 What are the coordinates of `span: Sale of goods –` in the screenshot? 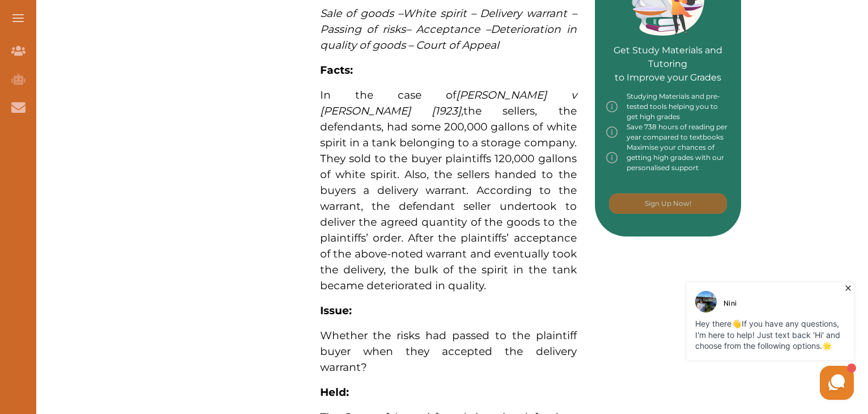 It's located at (362, 13).